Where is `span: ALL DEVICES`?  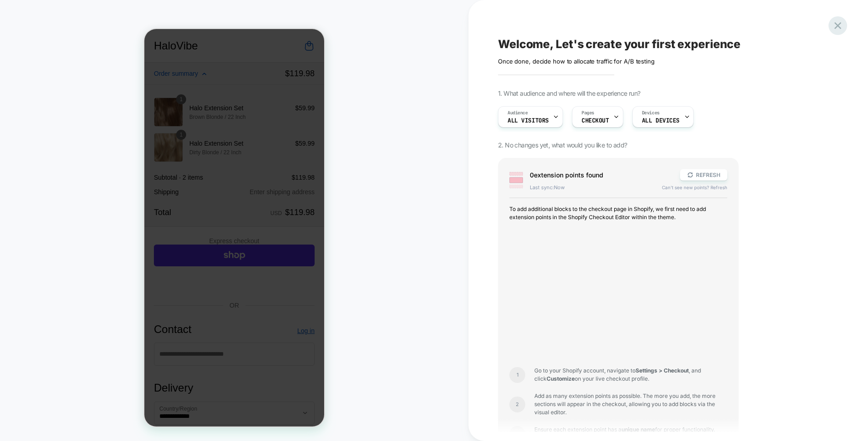 span: ALL DEVICES is located at coordinates (660, 121).